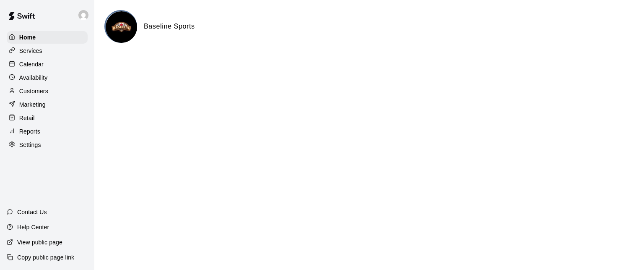 This screenshot has height=270, width=644. Describe the element at coordinates (47, 131) in the screenshot. I see `div: Reports` at that location.